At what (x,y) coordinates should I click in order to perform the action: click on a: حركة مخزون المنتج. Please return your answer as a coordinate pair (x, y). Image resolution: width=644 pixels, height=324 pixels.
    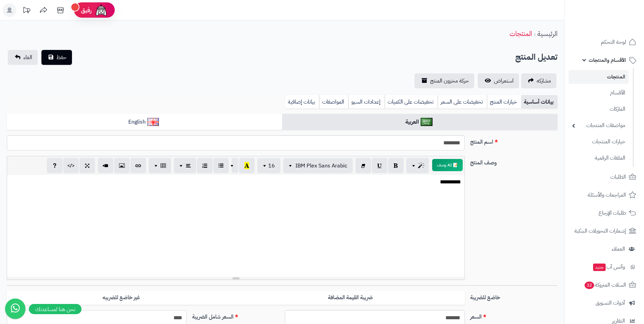
    Looking at the image, I should click on (445, 81).